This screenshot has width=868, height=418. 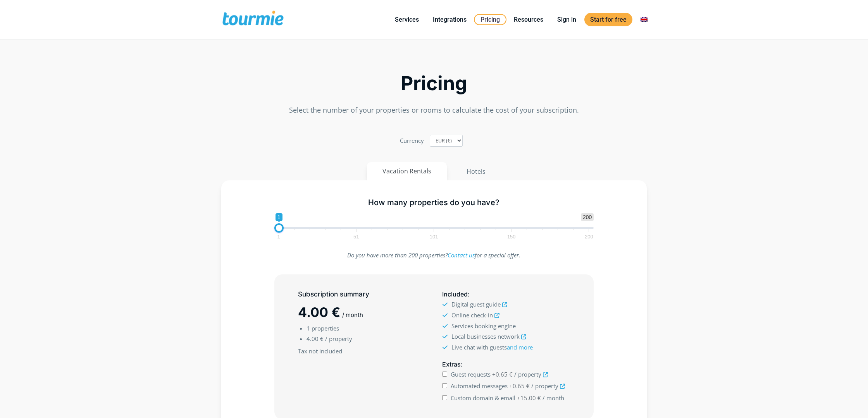 What do you see at coordinates (406, 171) in the screenshot?
I see `button: Vacation Rentals` at bounding box center [406, 171].